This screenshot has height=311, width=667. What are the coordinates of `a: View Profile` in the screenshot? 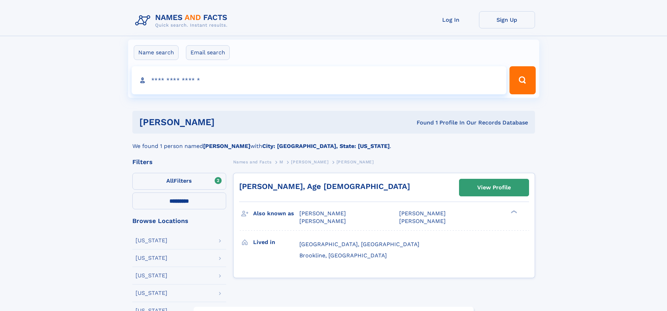 It's located at (494, 187).